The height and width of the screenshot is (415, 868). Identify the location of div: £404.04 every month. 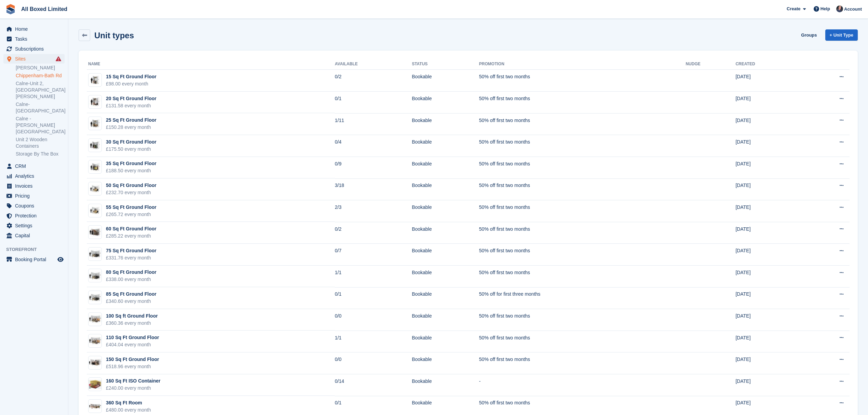
(133, 345).